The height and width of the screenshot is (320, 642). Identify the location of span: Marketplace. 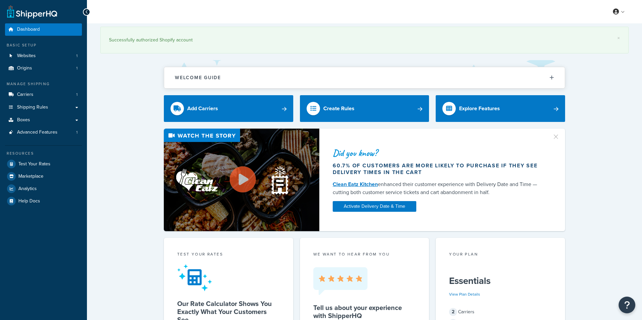
(31, 177).